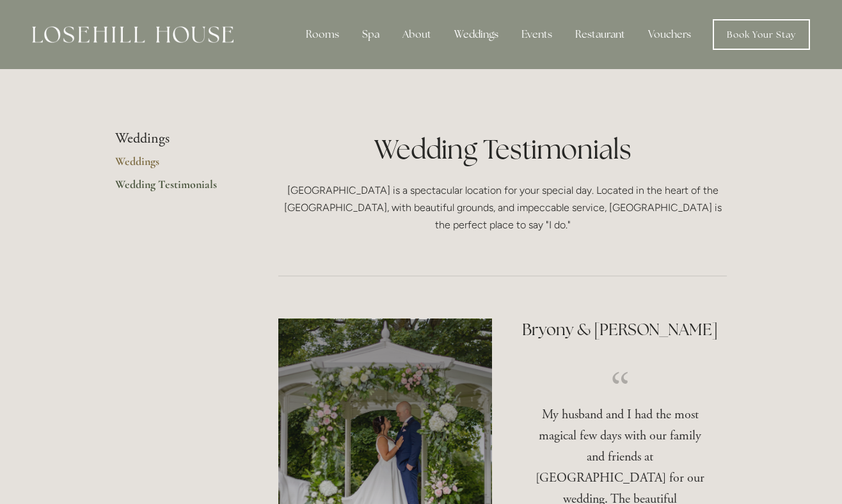 This screenshot has width=842, height=504. What do you see at coordinates (176, 139) in the screenshot?
I see `li: Weddings` at bounding box center [176, 139].